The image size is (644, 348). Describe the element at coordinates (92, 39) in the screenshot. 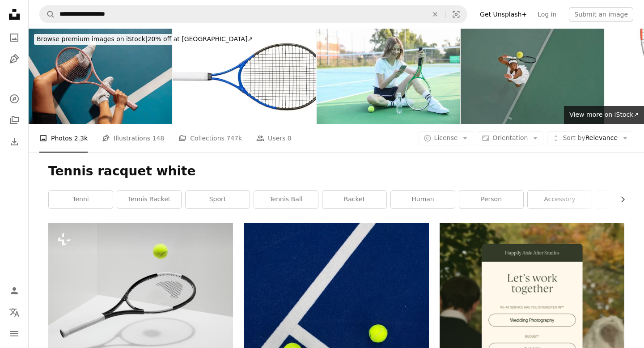

I see `span: Browse premium images on iStock |` at that location.